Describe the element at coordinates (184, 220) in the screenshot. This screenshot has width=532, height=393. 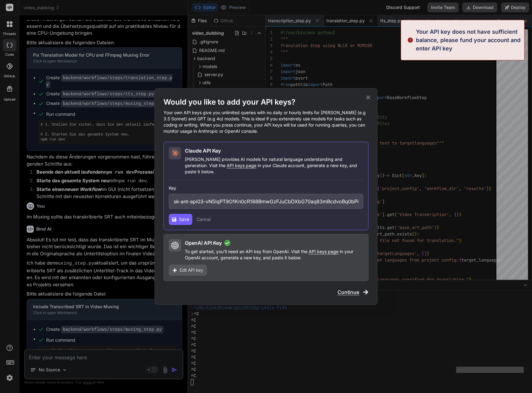
I see `span: Save` at that location.